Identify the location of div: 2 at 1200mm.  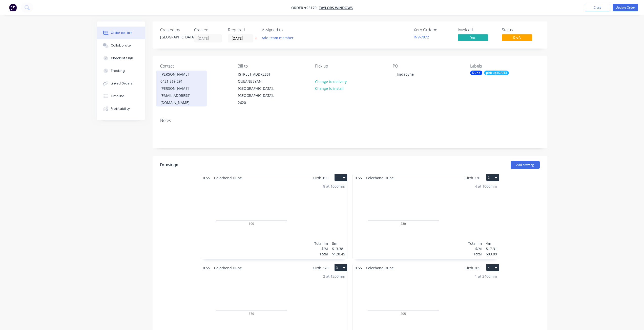
(334, 276).